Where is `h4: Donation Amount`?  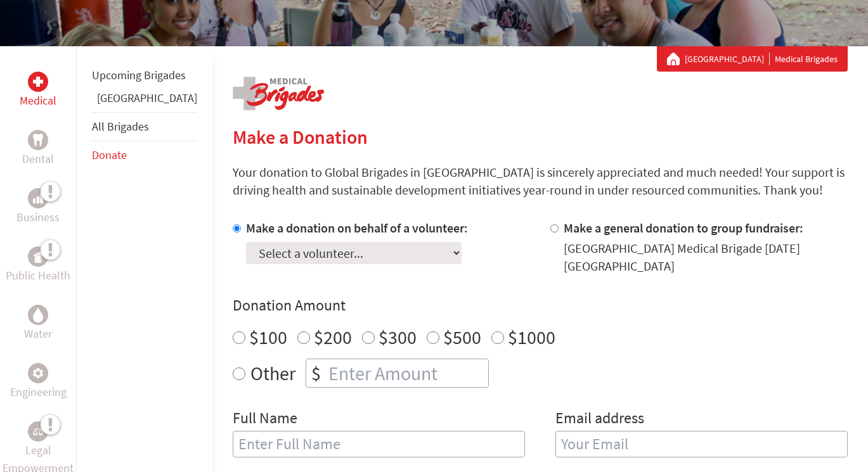 h4: Donation Amount is located at coordinates (540, 305).